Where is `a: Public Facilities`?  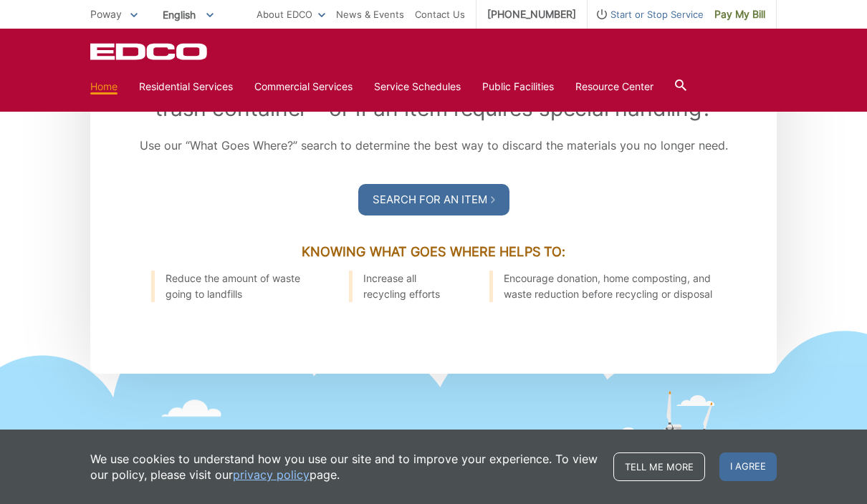 a: Public Facilities is located at coordinates (518, 86).